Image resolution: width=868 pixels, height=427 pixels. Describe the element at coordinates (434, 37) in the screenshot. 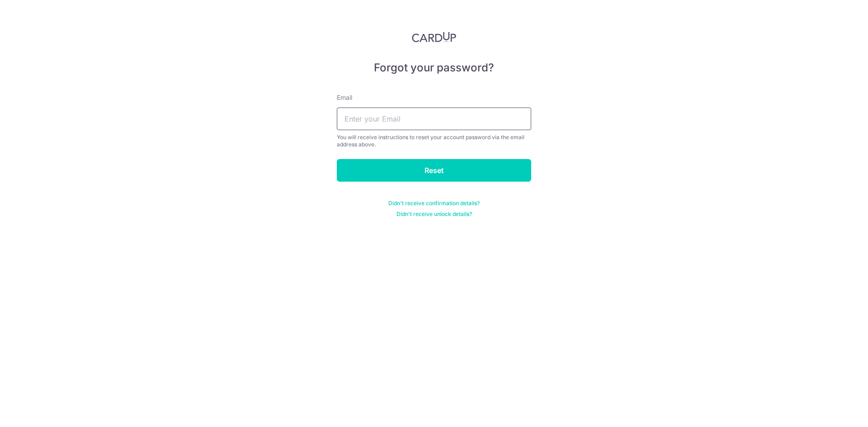

I see `img: CardUp Logo` at that location.